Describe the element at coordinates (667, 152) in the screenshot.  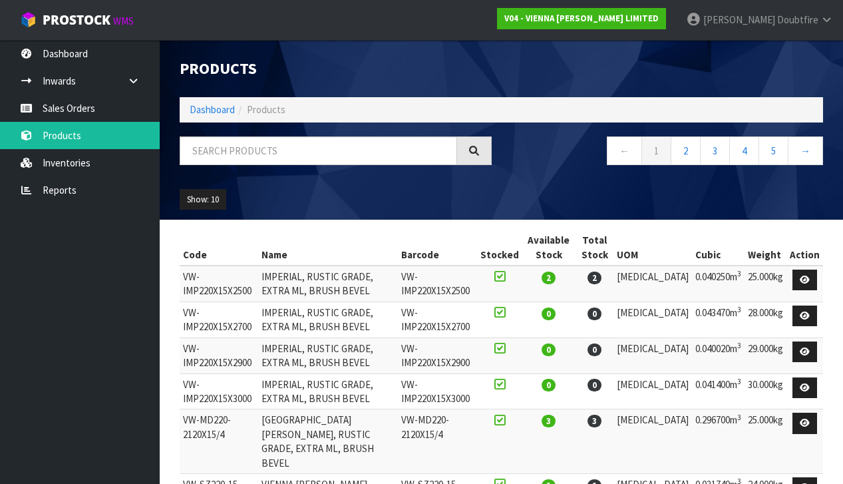
I see `nav: Page navigation` at that location.